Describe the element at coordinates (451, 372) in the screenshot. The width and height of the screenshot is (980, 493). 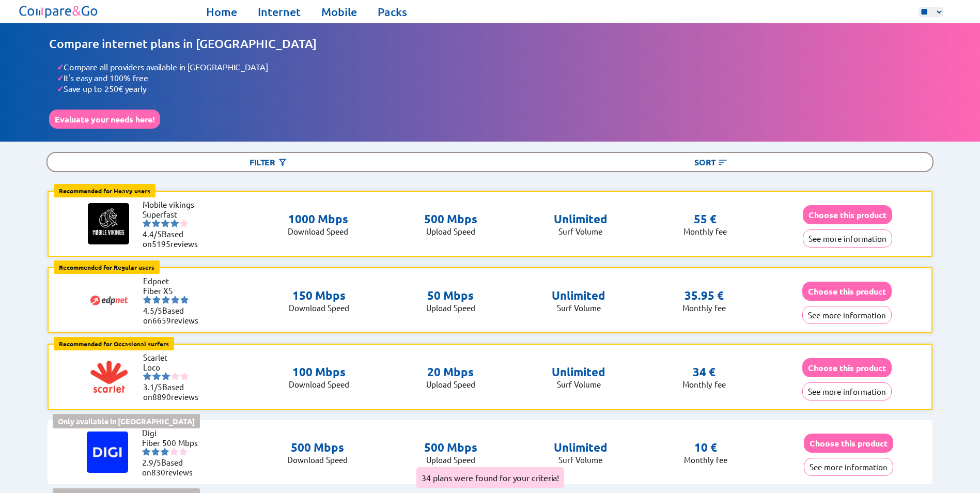
I see `p: 20 Mbps` at that location.